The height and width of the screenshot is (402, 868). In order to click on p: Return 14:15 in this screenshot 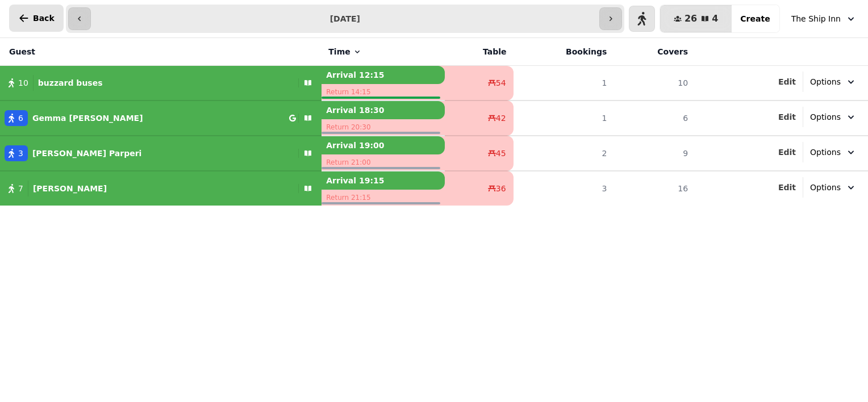, I will do `click(383, 92)`.